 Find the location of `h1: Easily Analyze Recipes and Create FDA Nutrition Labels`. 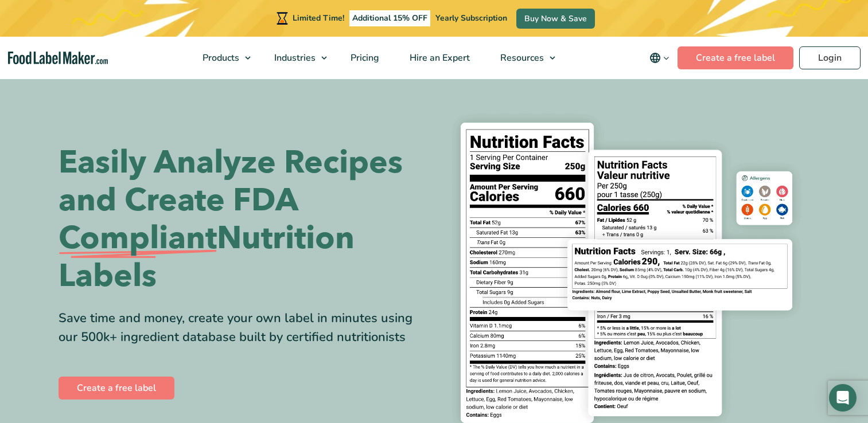

h1: Easily Analyze Recipes and Create FDA Nutrition Labels is located at coordinates (242, 219).